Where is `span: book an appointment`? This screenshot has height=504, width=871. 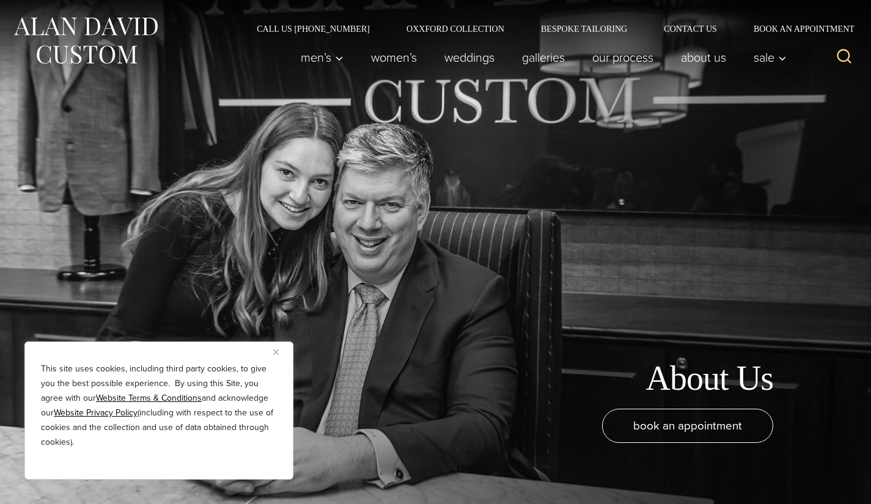
span: book an appointment is located at coordinates (687, 425).